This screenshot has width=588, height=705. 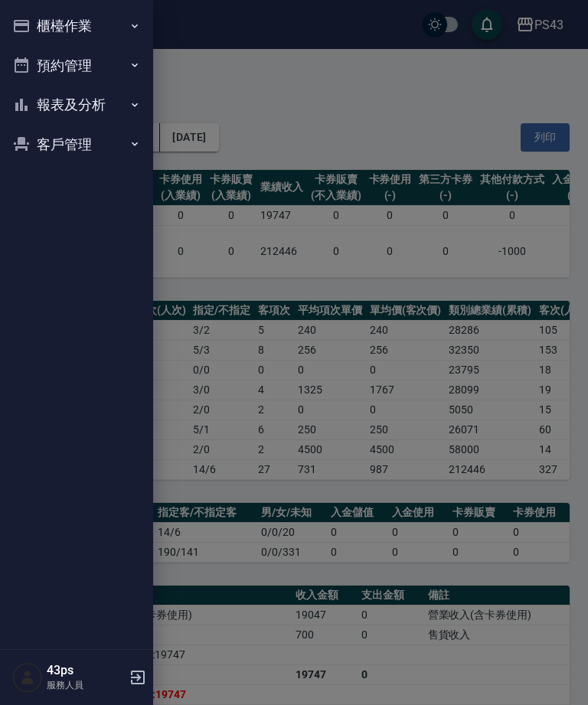 I want to click on img: Person, so click(x=28, y=677).